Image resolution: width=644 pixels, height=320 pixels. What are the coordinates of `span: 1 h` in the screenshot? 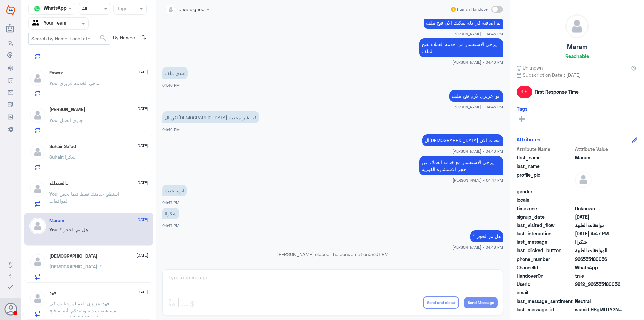 It's located at (524, 92).